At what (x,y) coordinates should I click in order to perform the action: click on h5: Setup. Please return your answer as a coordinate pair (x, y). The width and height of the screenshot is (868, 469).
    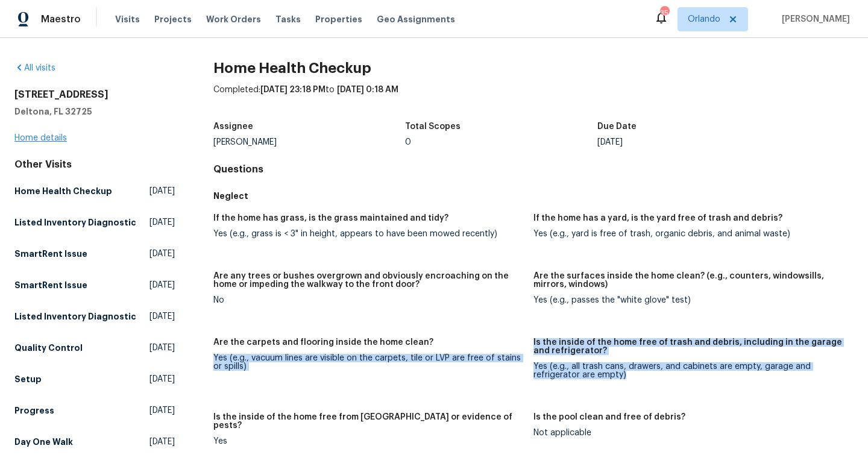
    Looking at the image, I should click on (28, 379).